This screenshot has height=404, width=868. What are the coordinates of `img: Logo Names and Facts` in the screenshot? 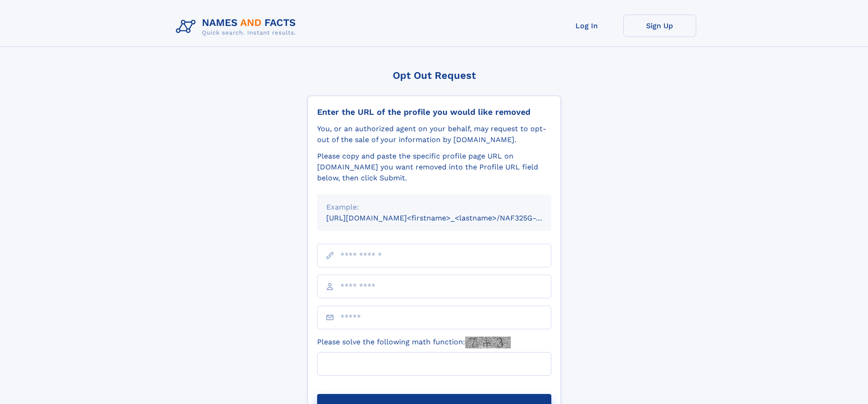 It's located at (238, 27).